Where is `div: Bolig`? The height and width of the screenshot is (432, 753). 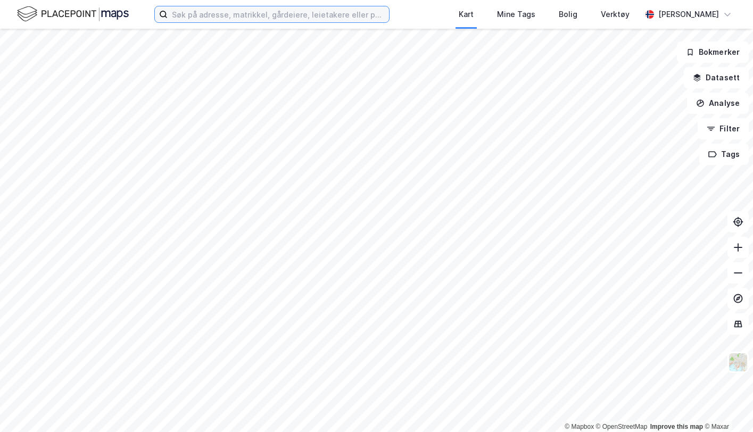 div: Bolig is located at coordinates (568, 14).